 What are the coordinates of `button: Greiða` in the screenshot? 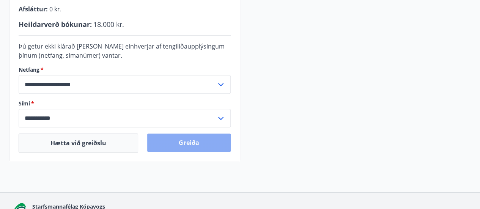 It's located at (188, 143).